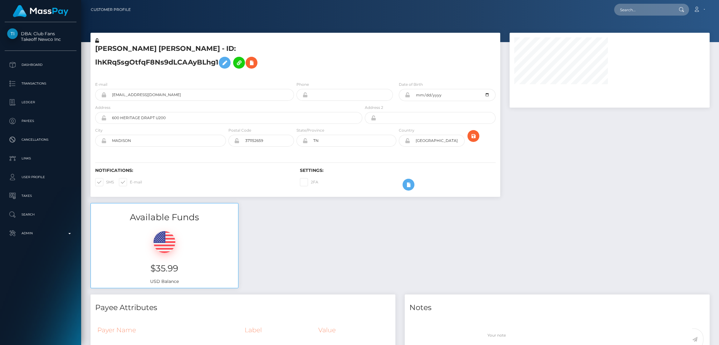 This screenshot has height=345, width=719. What do you see at coordinates (374, 108) in the screenshot?
I see `label: Address 2` at bounding box center [374, 108].